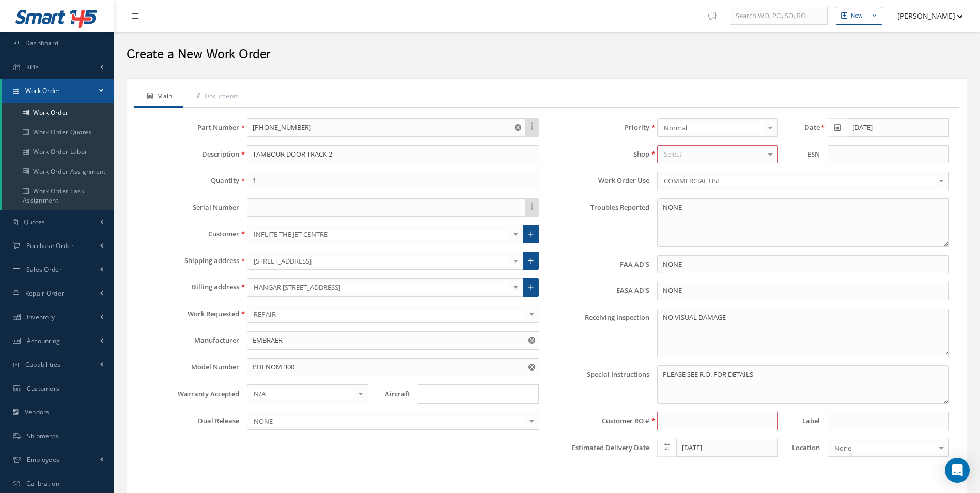 The height and width of the screenshot is (493, 980). Describe the element at coordinates (44, 460) in the screenshot. I see `span: Employees` at that location.